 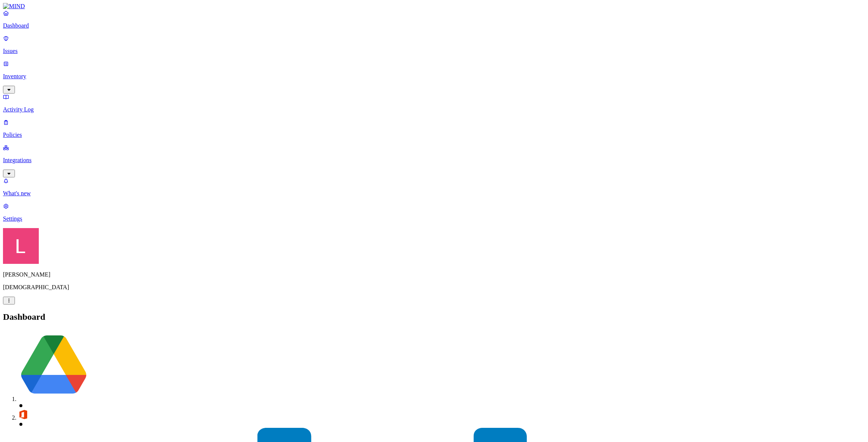 What do you see at coordinates (434, 193) in the screenshot?
I see `p: What's new` at bounding box center [434, 193].